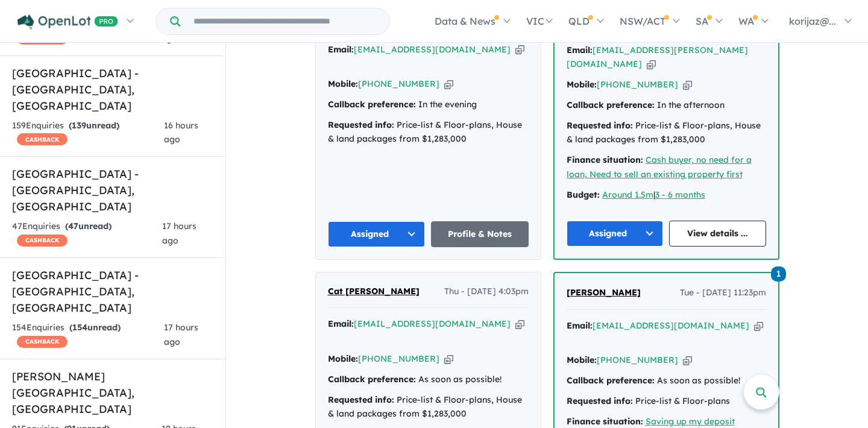 The width and height of the screenshot is (868, 428). What do you see at coordinates (778, 273) in the screenshot?
I see `a: 1` at bounding box center [778, 273].